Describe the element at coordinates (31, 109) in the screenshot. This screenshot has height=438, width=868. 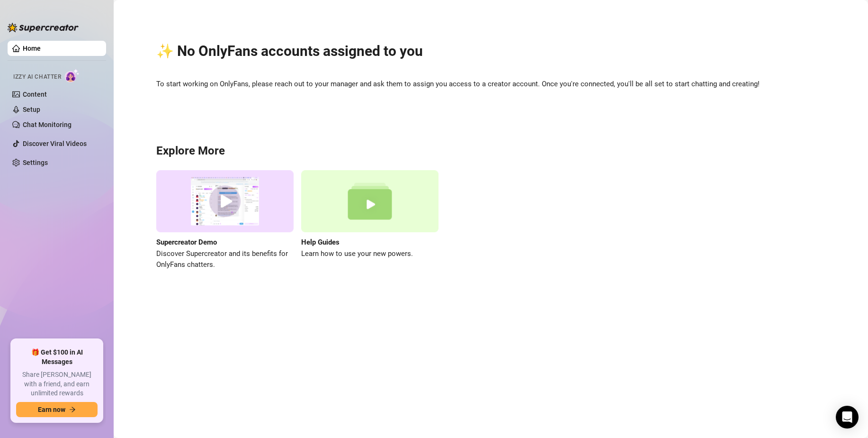
I see `a: Setup` at that location.